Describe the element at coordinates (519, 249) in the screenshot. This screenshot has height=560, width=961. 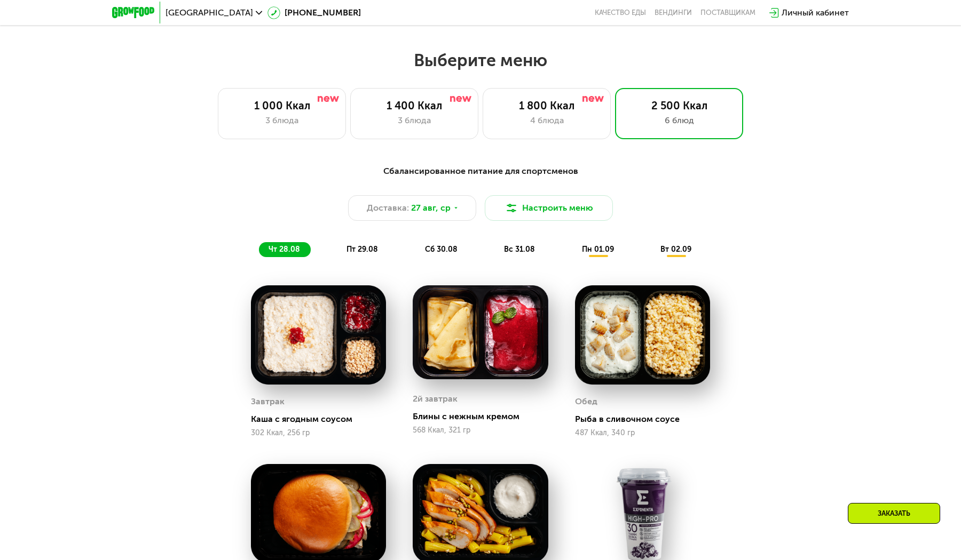
I see `span: вс 31.08` at that location.